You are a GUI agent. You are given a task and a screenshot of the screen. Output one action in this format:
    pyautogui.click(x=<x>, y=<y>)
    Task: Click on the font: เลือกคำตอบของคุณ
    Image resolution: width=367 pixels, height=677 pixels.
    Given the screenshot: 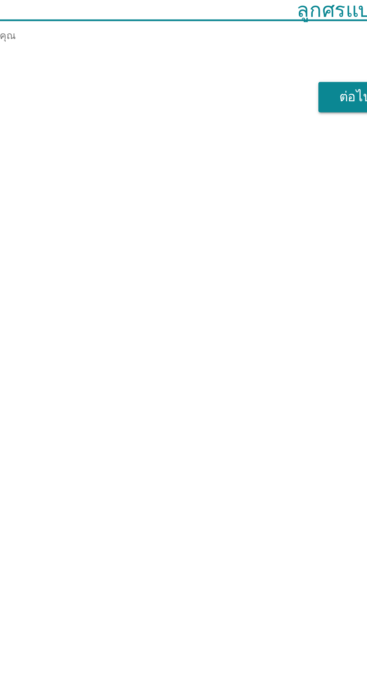 What is the action you would take?
    pyautogui.click(x=98, y=347)
    